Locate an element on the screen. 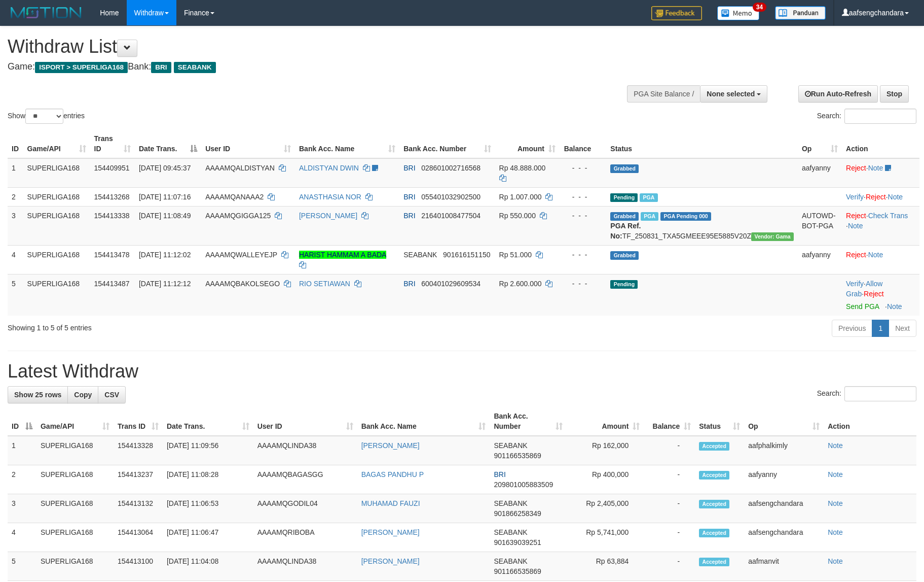 The width and height of the screenshot is (924, 582). span: AAAAMQWALLEYEJP is located at coordinates (241, 255).